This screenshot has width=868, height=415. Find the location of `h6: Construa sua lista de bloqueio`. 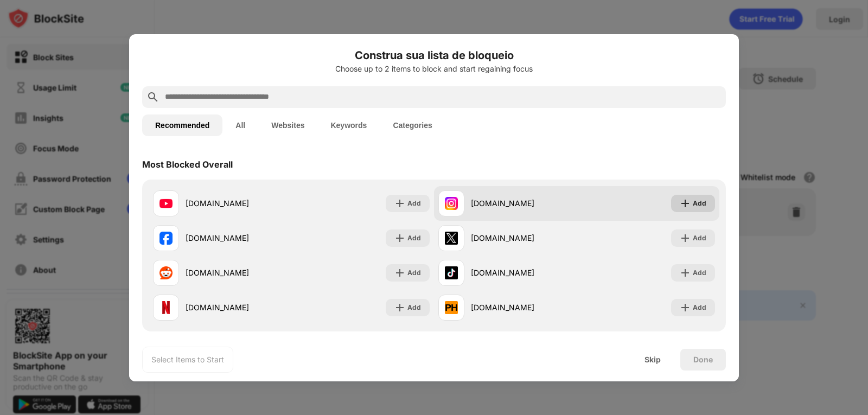

h6: Construa sua lista de bloqueio is located at coordinates (434, 55).